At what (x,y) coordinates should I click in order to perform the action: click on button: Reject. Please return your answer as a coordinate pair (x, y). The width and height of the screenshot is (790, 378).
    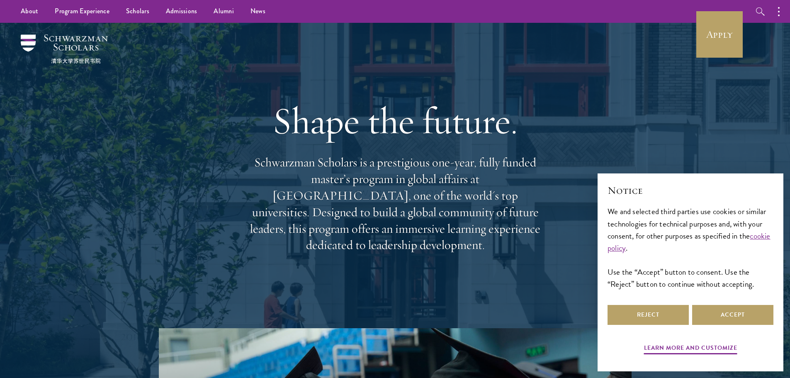
    Looking at the image, I should click on (648, 315).